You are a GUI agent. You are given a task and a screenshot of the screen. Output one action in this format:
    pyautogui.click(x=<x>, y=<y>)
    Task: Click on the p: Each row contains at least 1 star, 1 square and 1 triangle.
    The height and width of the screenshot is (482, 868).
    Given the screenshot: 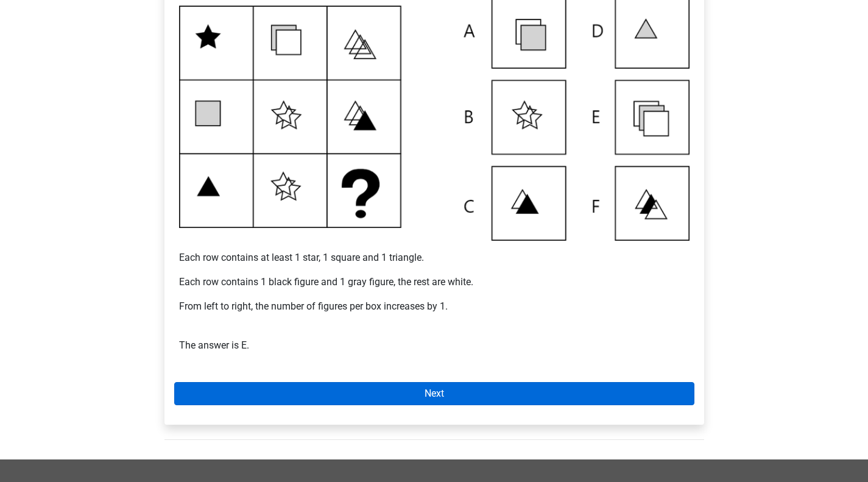 What is the action you would take?
    pyautogui.click(x=434, y=257)
    